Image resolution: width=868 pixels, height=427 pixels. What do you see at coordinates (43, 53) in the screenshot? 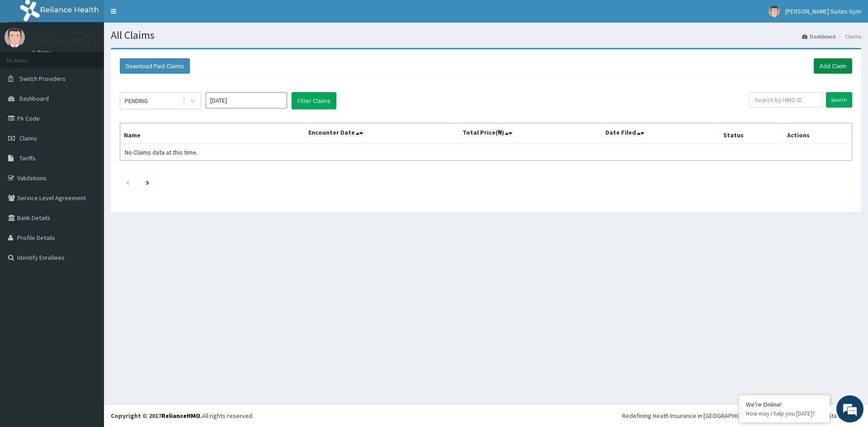
I see `a: Online` at bounding box center [43, 53].